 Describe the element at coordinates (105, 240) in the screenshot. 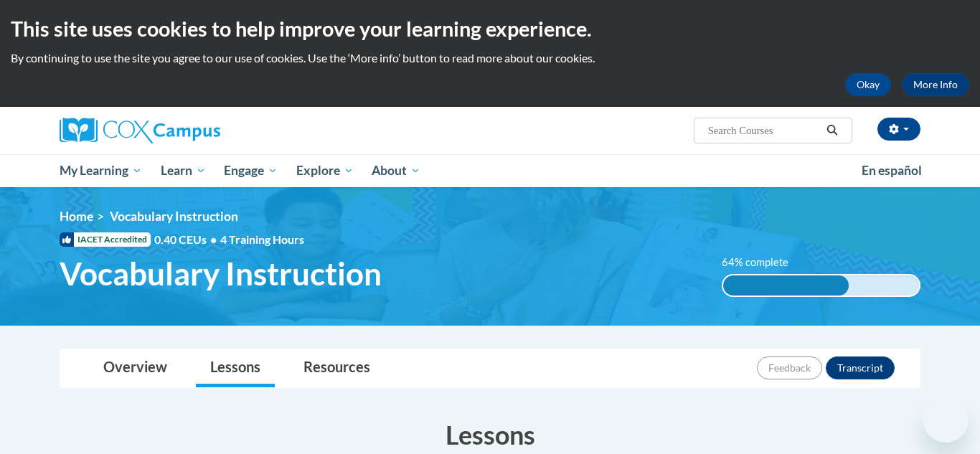

I see `span: IACET Accredited` at that location.